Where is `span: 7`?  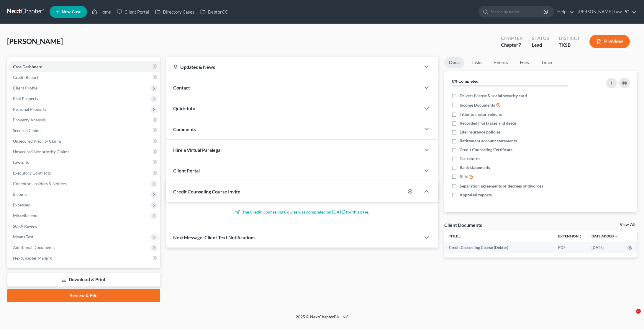 span: 7 is located at coordinates (519, 45).